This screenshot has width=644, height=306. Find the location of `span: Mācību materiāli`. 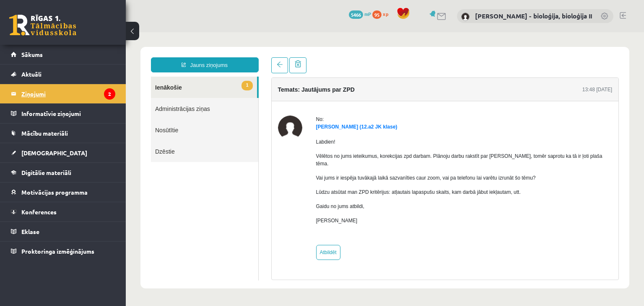

span: Mācību materiāli is located at coordinates (44, 133).